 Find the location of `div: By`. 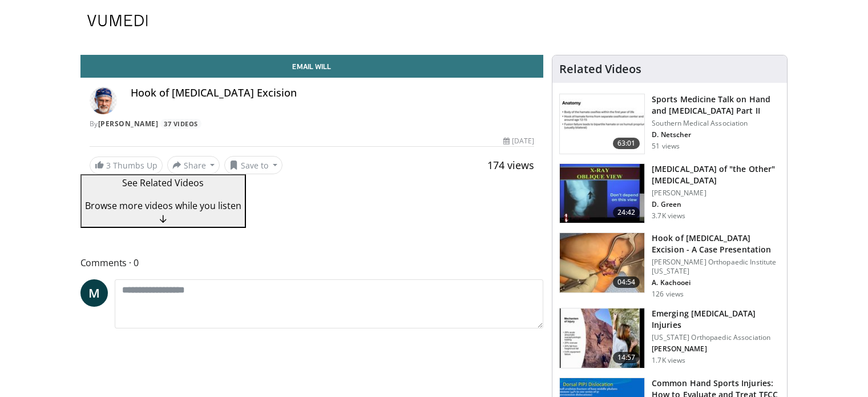

div: By is located at coordinates (312, 124).